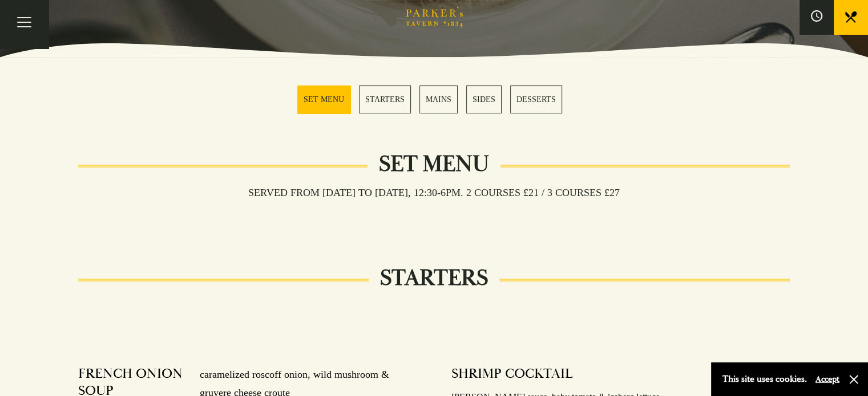 Image resolution: width=868 pixels, height=396 pixels. I want to click on a: 1 / 5, so click(324, 99).